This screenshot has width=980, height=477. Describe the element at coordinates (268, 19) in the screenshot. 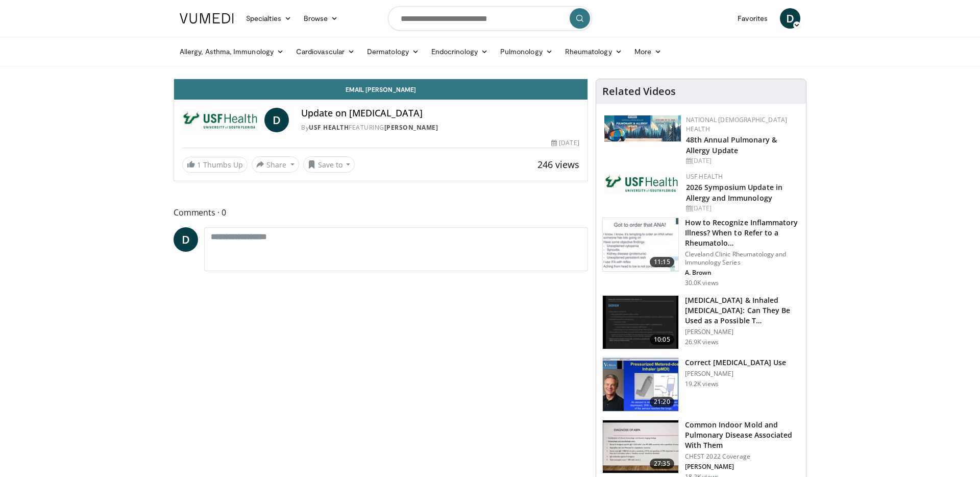

I see `a: Specialties` at that location.